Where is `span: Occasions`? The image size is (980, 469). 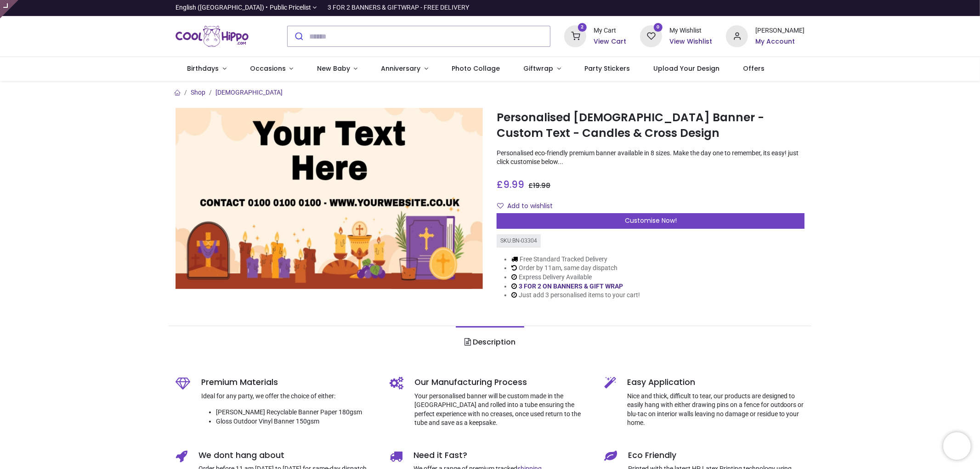
span: Occasions is located at coordinates (268, 68).